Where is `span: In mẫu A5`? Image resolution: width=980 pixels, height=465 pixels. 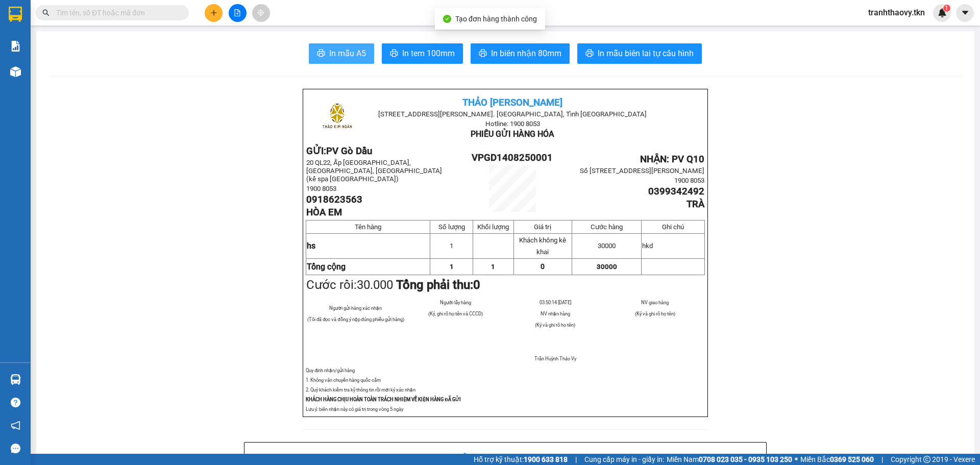
span: In mẫu A5 is located at coordinates (348, 53).